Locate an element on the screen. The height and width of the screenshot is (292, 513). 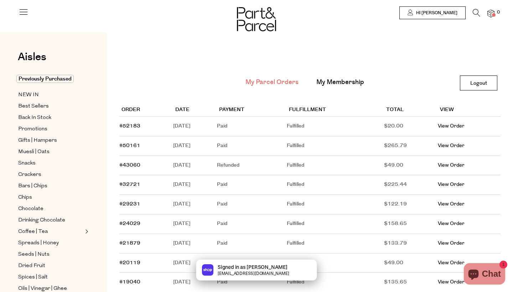
a: Aisles is located at coordinates (32, 61).